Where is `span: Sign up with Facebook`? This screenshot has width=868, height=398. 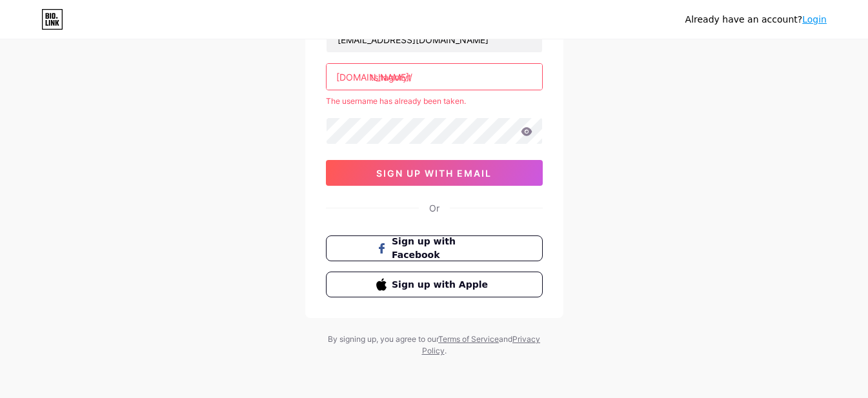
span: Sign up with Facebook is located at coordinates (441, 248).